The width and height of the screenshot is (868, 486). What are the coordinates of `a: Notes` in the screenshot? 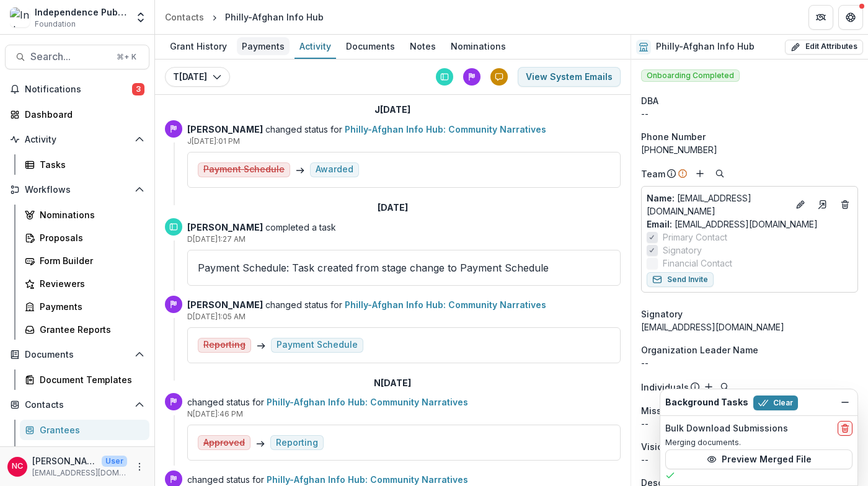 It's located at (422, 47).